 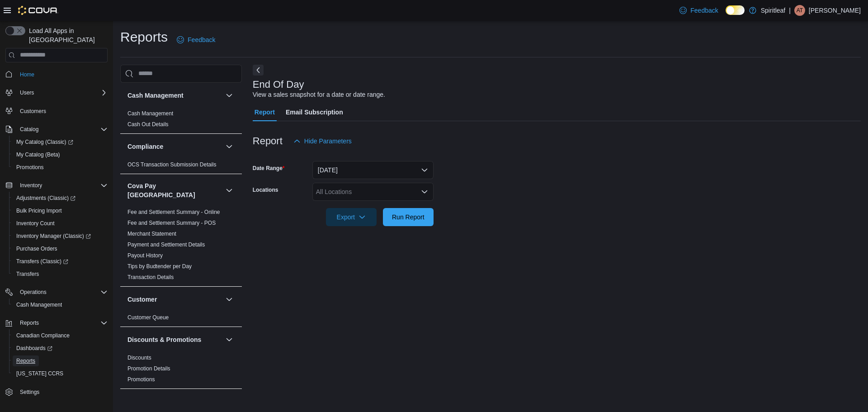 What do you see at coordinates (160, 267) in the screenshot?
I see `a: Tips by Budtender per Day` at bounding box center [160, 267].